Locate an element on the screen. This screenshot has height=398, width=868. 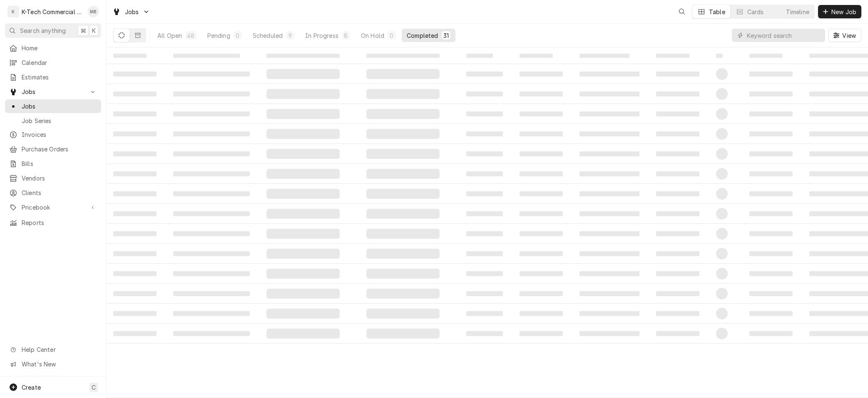
a: Go to Help Center is located at coordinates (53, 350).